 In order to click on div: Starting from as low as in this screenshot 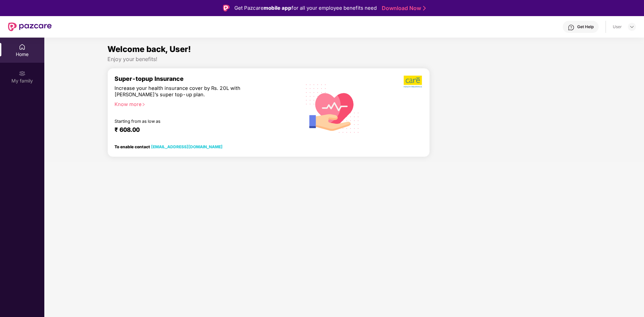, I will do `click(190, 121)`.